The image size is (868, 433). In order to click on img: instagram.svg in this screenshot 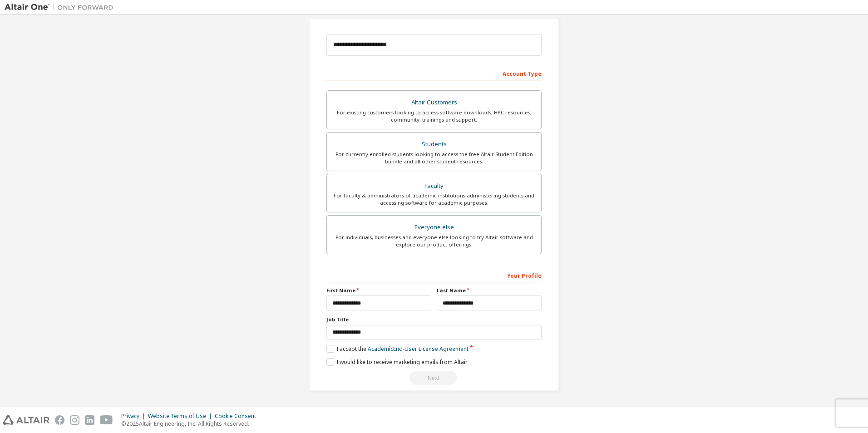, I will do `click(75, 420)`.